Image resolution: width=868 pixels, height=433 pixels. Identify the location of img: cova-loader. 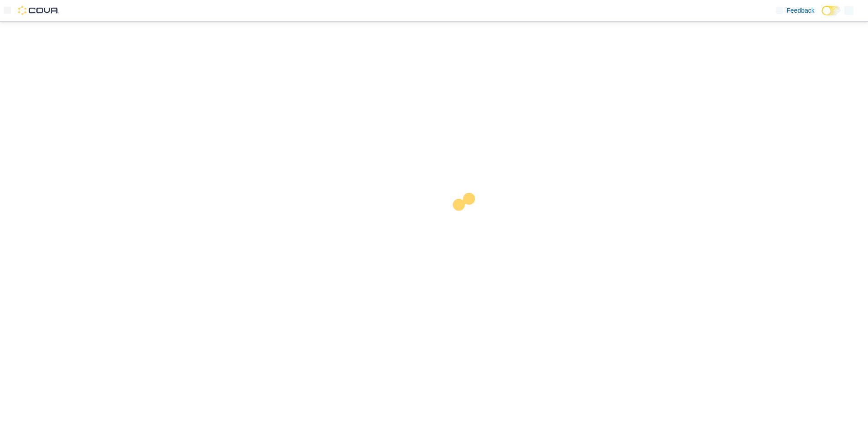
(468, 220).